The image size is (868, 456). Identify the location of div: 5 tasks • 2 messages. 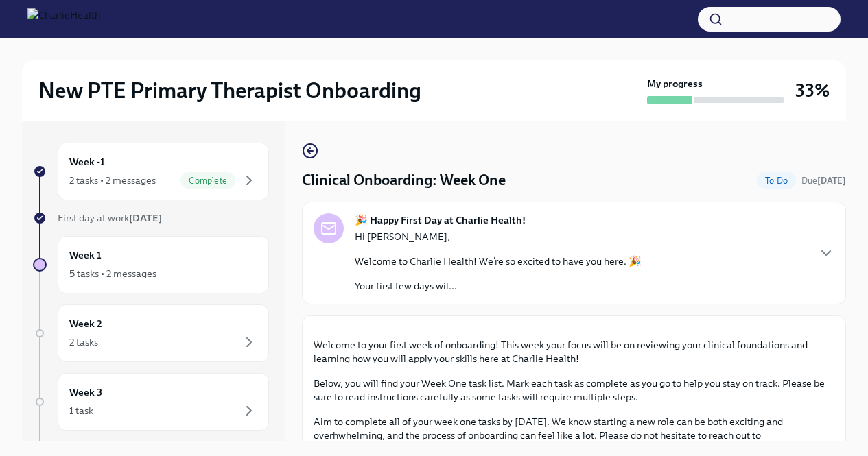
(112, 273).